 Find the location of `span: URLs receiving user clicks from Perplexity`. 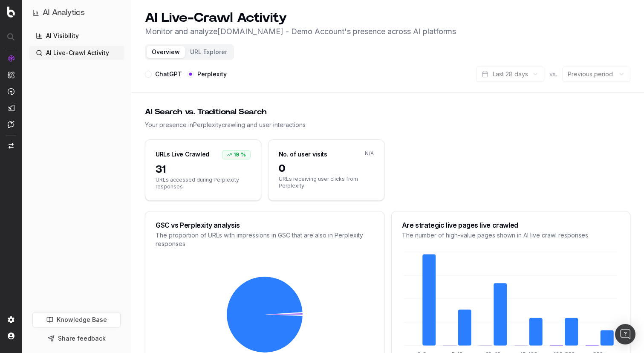

span: URLs receiving user clicks from Perplexity is located at coordinates (326, 183).